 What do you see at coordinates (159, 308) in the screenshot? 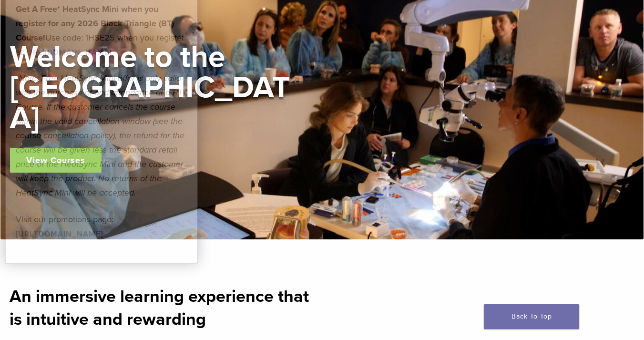
I see `strong: An immersive learning experience that is intuitive and rewarding` at bounding box center [159, 308].